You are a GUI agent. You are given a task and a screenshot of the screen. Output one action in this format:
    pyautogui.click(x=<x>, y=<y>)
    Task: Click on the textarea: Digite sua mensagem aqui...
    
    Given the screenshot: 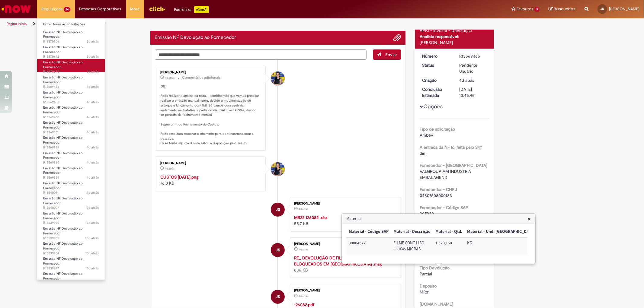 What is the action you would take?
    pyautogui.click(x=261, y=55)
    